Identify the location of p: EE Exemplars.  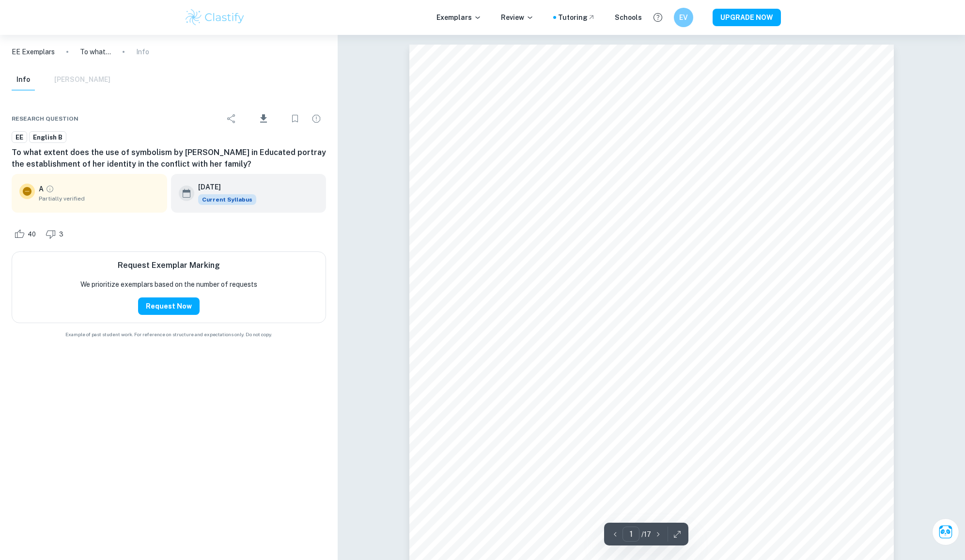
(33, 52).